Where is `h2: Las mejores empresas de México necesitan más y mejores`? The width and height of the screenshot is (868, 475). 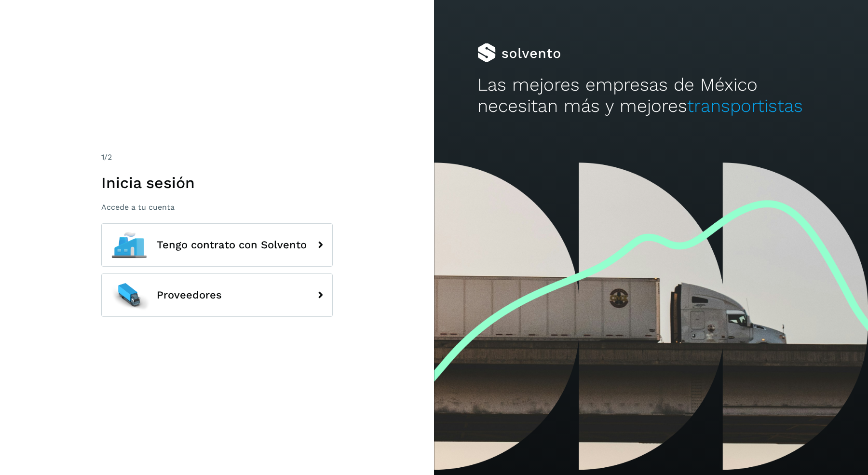 h2: Las mejores empresas de México necesitan más y mejores is located at coordinates (651, 95).